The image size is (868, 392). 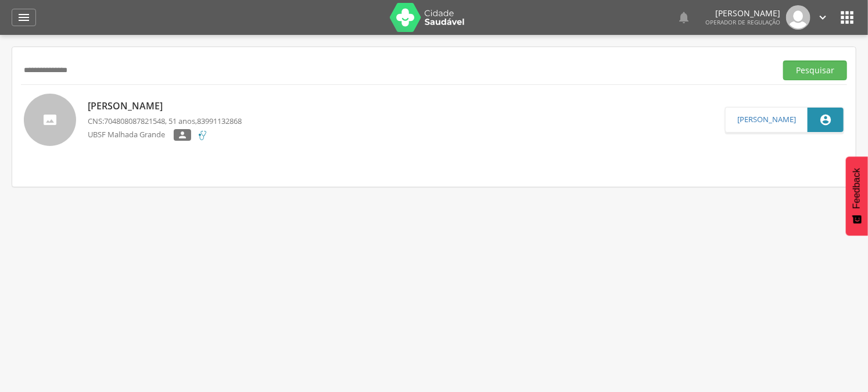 I want to click on button: Feedback - Mostrar pesquisa, so click(x=857, y=196).